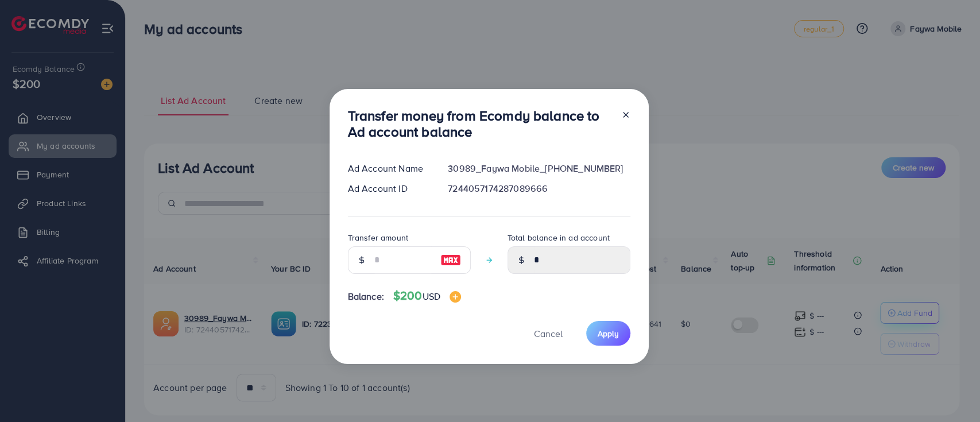  I want to click on div: Ad Account Name, so click(389, 168).